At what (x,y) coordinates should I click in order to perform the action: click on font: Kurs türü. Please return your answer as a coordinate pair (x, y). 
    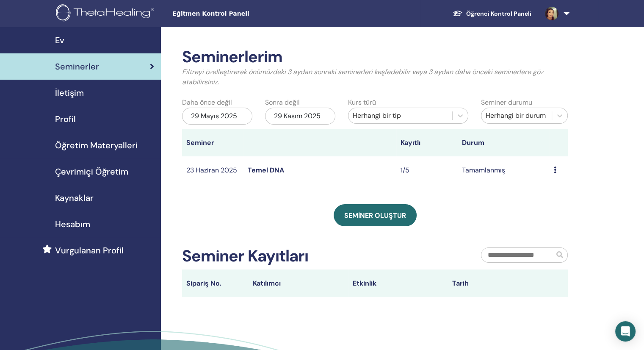
    Looking at the image, I should click on (362, 102).